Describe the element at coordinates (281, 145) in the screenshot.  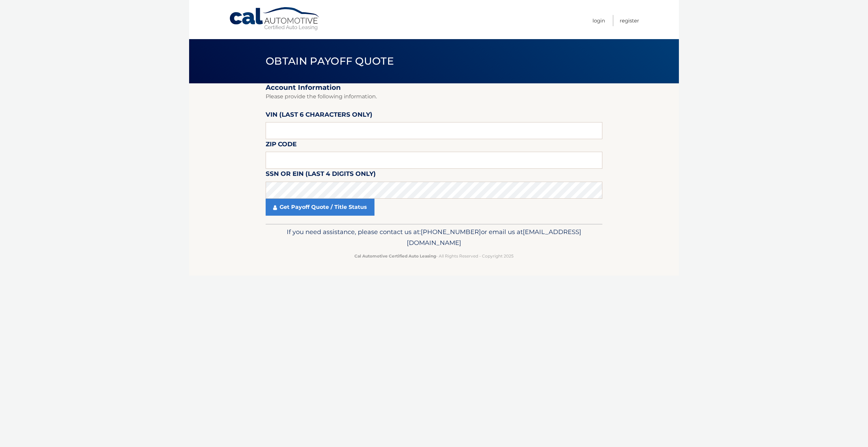
I see `label: Zip Code` at that location.